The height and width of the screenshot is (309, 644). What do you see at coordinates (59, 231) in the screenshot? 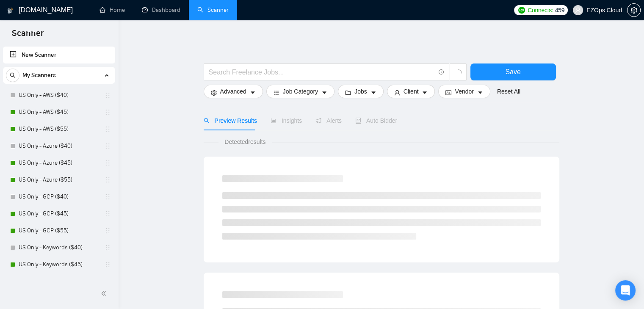
I see `a: US Only - GCP ($55)` at bounding box center [59, 231].